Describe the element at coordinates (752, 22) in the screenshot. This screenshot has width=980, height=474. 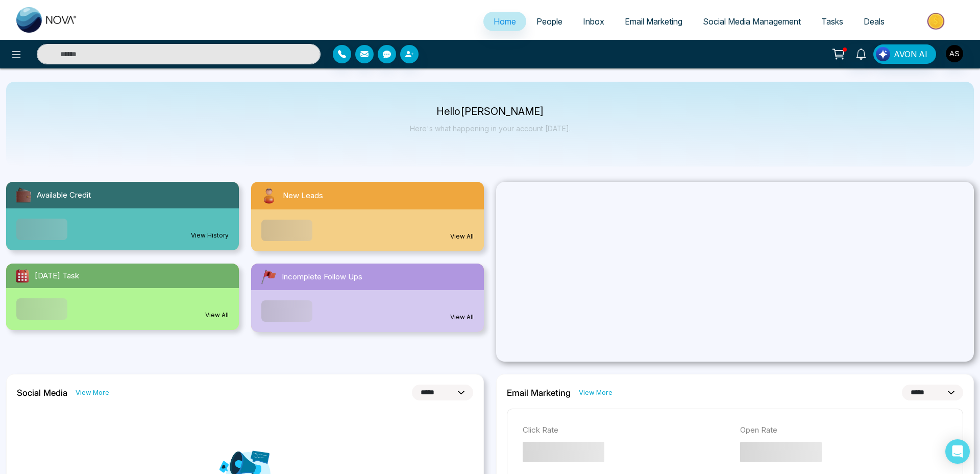
I see `a: Social Media Management` at that location.